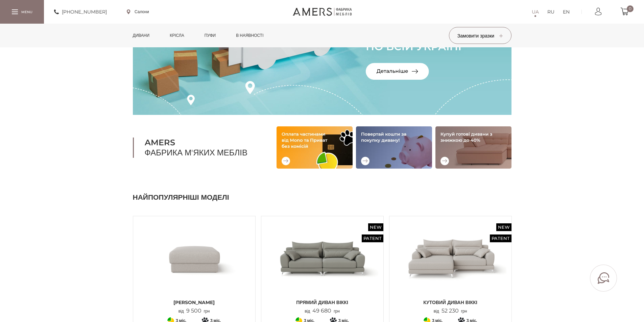 Image resolution: width=644 pixels, height=322 pixels. Describe the element at coordinates (394, 147) in the screenshot. I see `a: Повертай кошти за покупку дивану` at that location.